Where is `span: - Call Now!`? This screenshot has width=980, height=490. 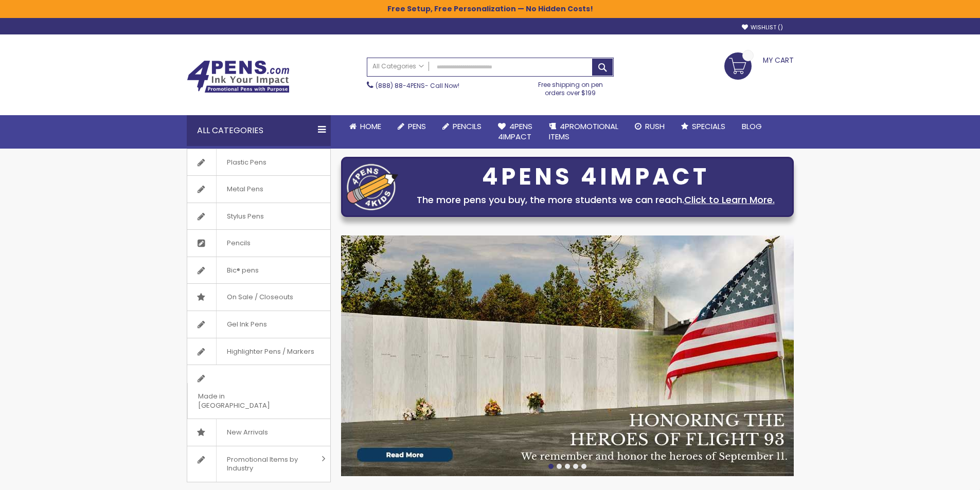 span: - Call Now! is located at coordinates (418, 85).